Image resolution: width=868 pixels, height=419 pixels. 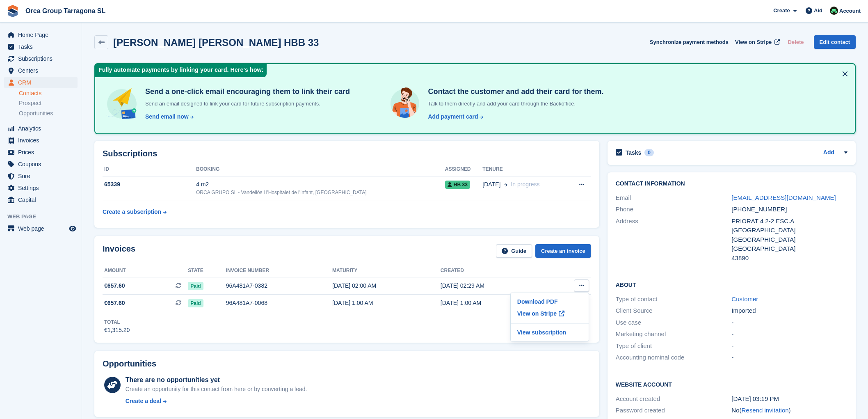 What do you see at coordinates (550, 333) in the screenshot?
I see `a: View subscription` at bounding box center [550, 333].